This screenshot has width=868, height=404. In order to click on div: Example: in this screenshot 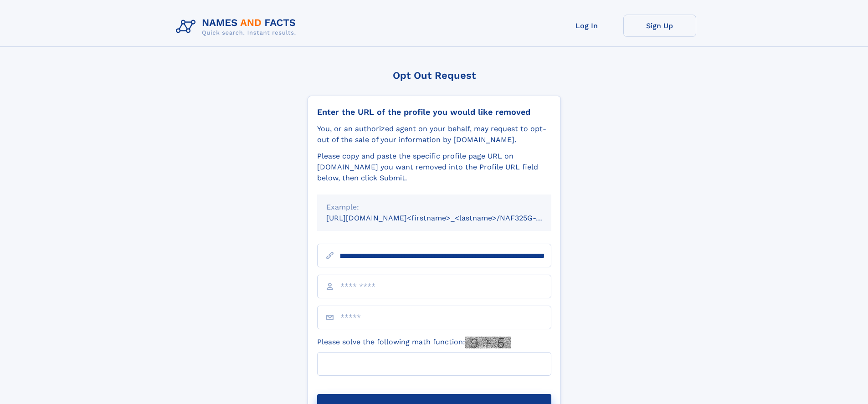, I will do `click(434, 207)`.